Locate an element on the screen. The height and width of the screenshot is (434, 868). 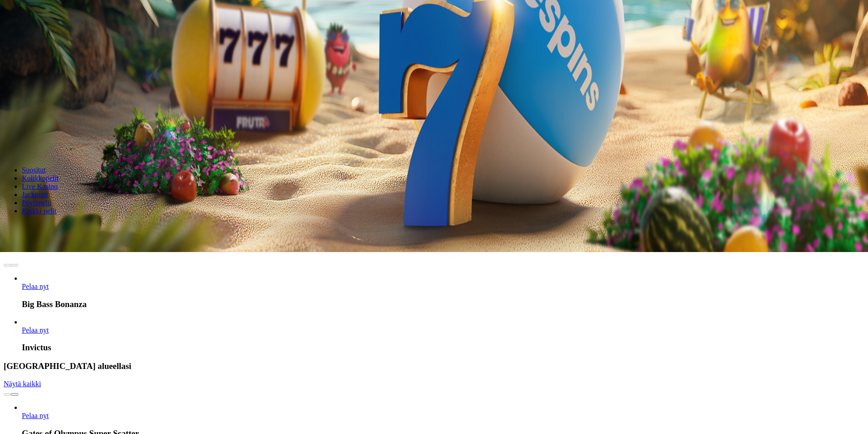
span: Jackpotit is located at coordinates (35, 195).